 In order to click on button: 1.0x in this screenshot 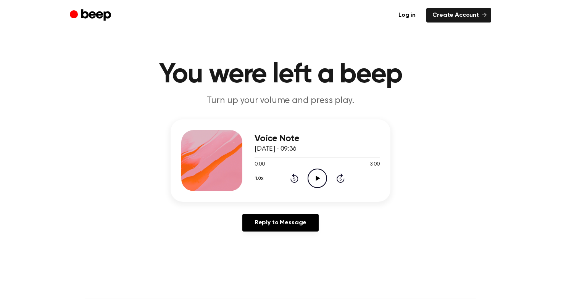, I will do `click(260, 179)`.